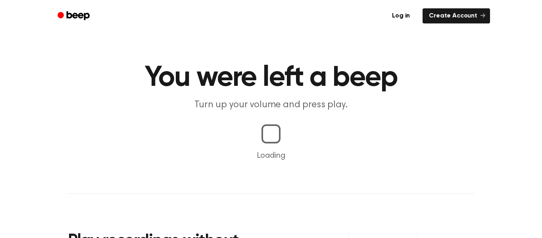  Describe the element at coordinates (456, 16) in the screenshot. I see `a: Create Account` at that location.